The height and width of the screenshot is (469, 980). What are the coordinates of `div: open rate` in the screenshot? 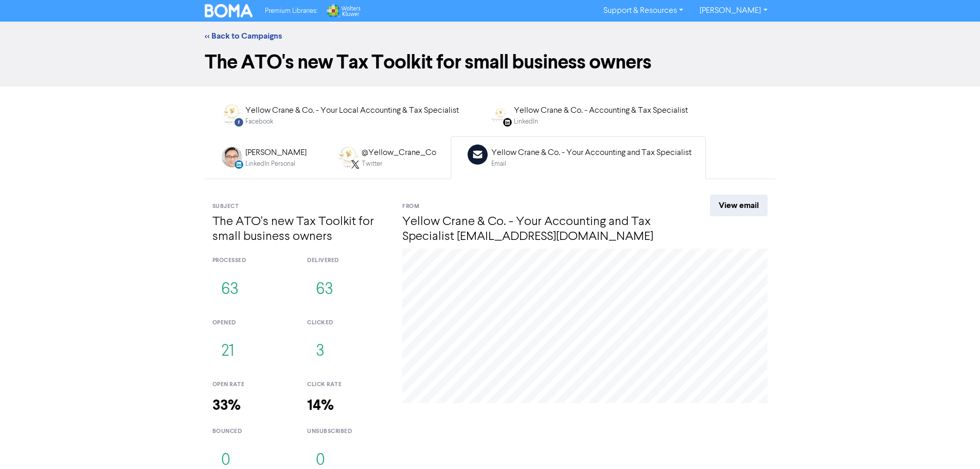 It's located at (252, 385).